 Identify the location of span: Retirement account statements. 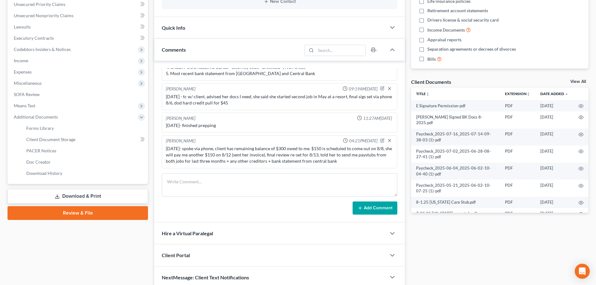
(458, 11).